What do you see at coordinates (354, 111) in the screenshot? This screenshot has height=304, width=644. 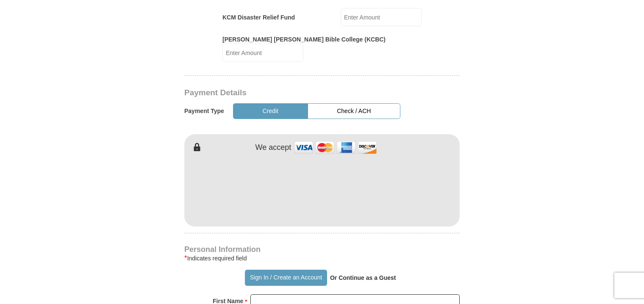 I see `button: Check / ACH` at bounding box center [354, 111].